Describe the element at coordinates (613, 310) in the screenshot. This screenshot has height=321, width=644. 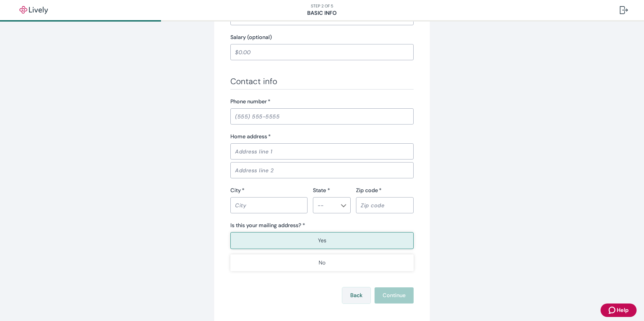
I see `svg: Zendesk support icon` at that location.